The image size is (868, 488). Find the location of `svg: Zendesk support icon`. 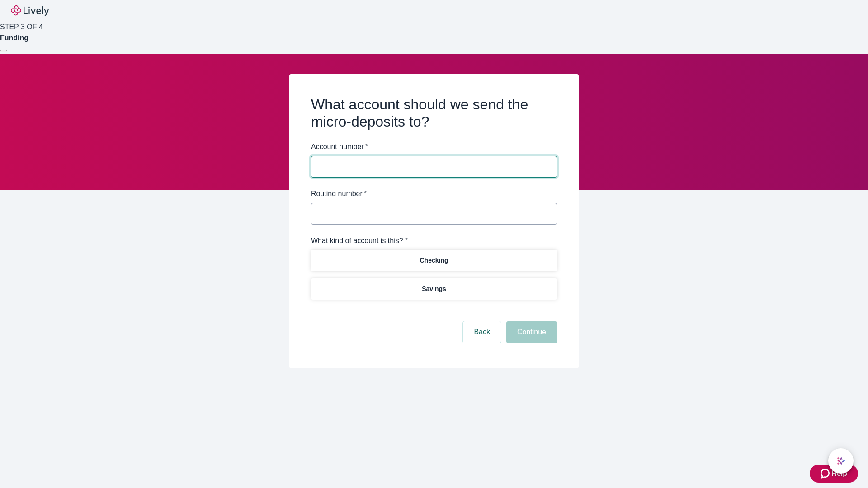

svg: Zendesk support icon is located at coordinates (826, 474).